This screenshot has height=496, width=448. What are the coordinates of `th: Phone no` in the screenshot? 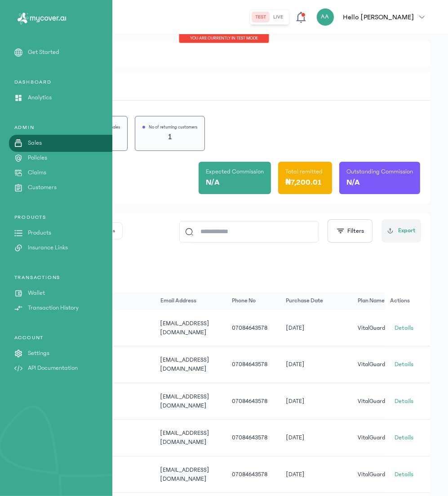 It's located at (254, 301).